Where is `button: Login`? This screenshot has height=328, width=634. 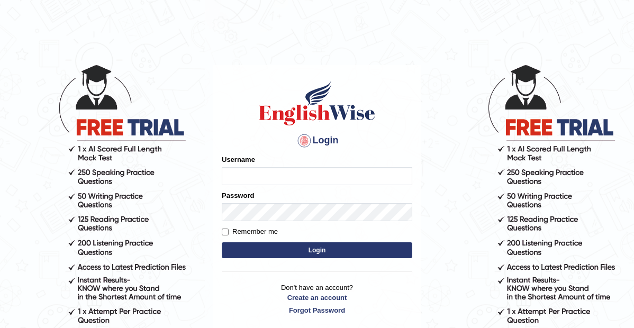 button: Login is located at coordinates (317, 250).